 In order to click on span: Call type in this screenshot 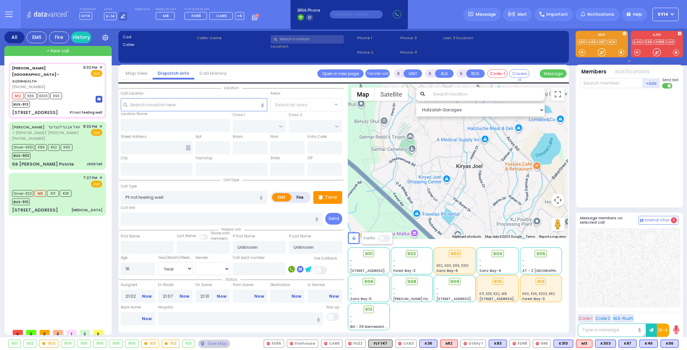, I will do `click(232, 180)`.